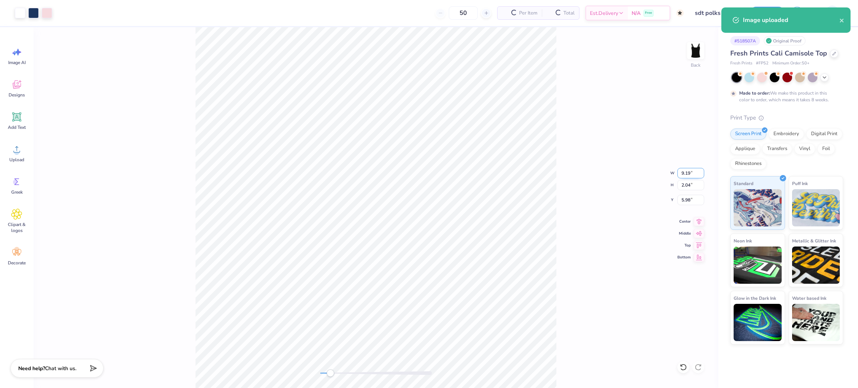 The width and height of the screenshot is (858, 388). I want to click on span: Free, so click(648, 13).